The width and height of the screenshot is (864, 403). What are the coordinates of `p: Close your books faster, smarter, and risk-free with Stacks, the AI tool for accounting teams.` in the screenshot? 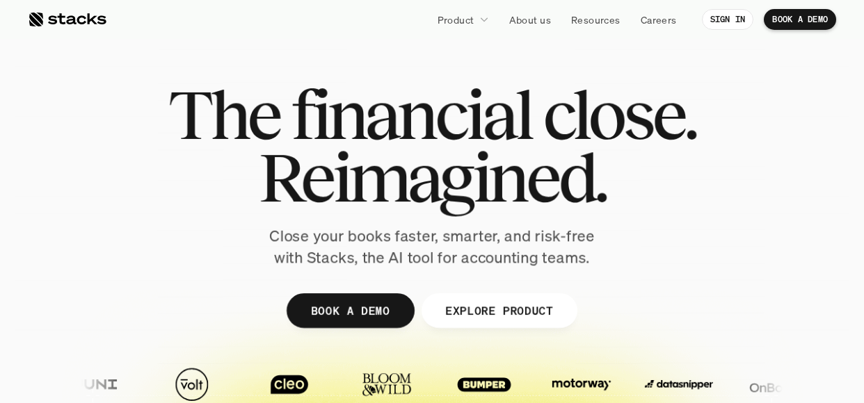 It's located at (432, 247).